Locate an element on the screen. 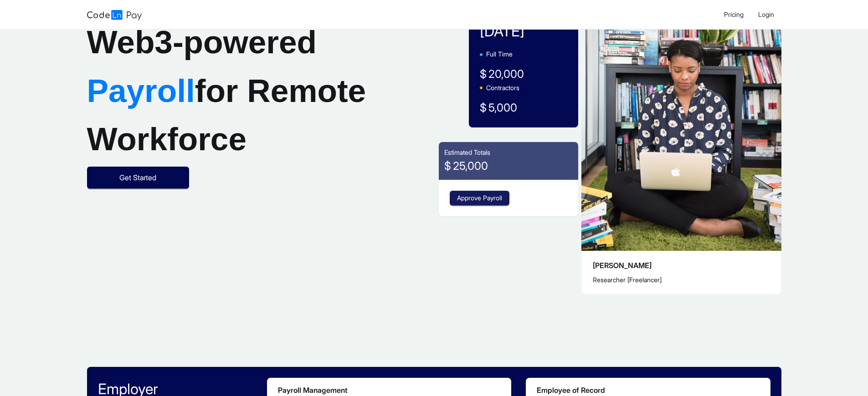 The image size is (868, 396). span: Login is located at coordinates (766, 14).